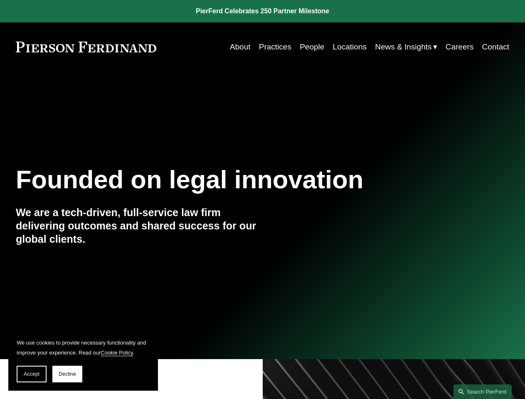 The height and width of the screenshot is (399, 525). I want to click on a: Practices, so click(275, 47).